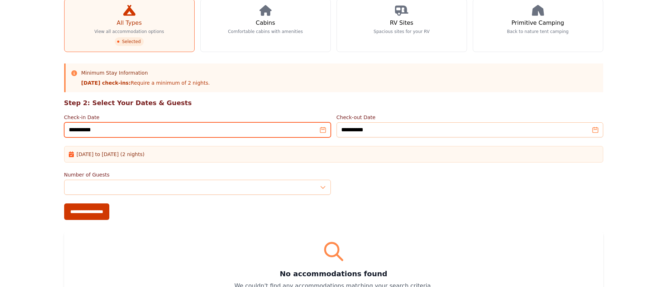 The image size is (667, 287). What do you see at coordinates (129, 23) in the screenshot?
I see `h3: All Types` at bounding box center [129, 23].